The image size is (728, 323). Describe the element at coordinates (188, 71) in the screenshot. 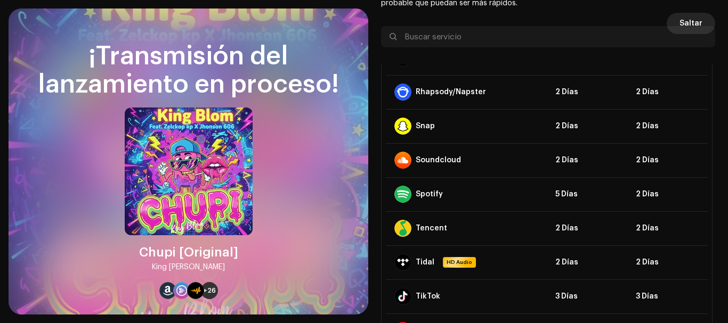

I see `div: ¡Transmisión del lanzamiento en proceso!` at that location.